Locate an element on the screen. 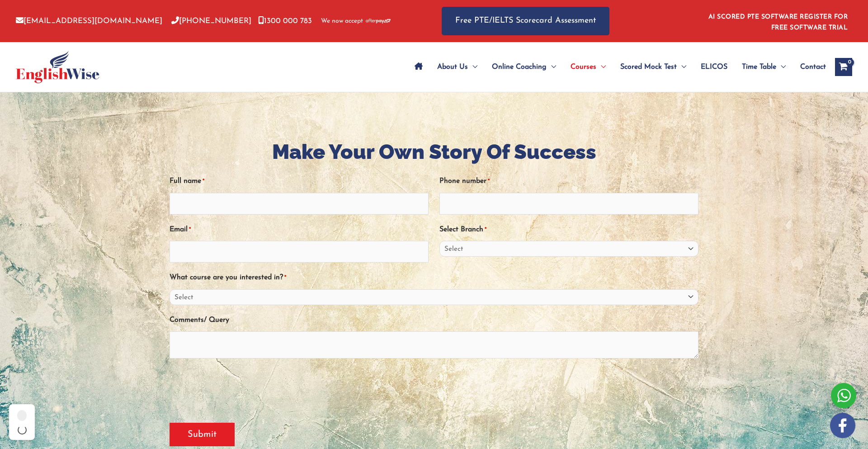  a: Time TableMenu Toggle is located at coordinates (763, 67).